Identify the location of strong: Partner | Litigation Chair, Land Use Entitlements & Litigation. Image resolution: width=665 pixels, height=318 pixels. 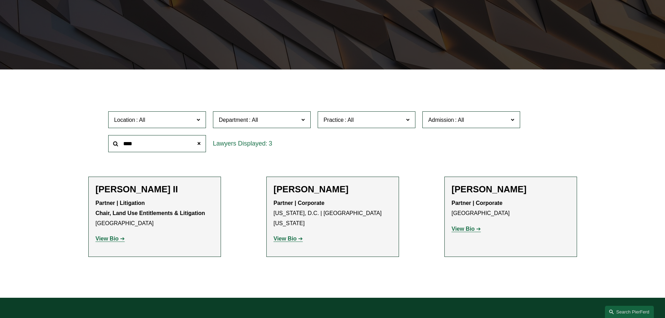
(150, 208).